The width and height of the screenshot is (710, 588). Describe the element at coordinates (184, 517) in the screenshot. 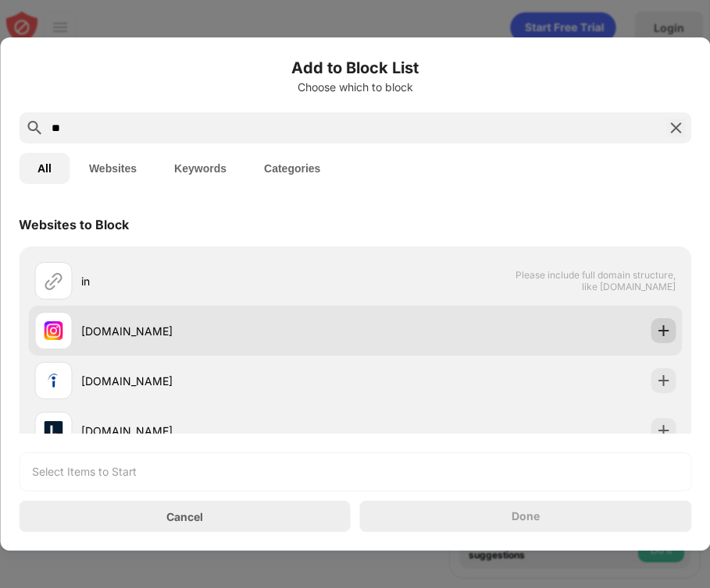

I see `div: Cancel` at that location.